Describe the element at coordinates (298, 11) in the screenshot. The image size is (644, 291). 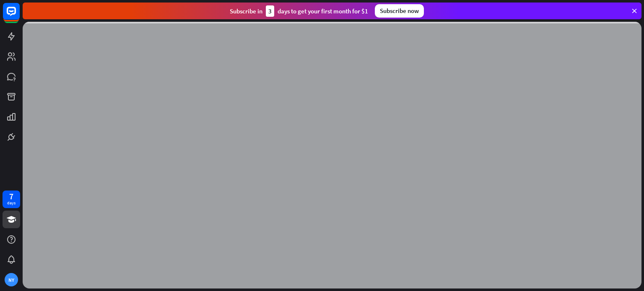
I see `div: Subscribe in days to get your first month for $1` at that location.